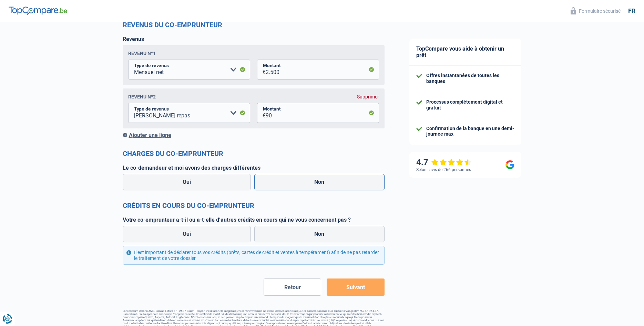 The image size is (644, 326). I want to click on div: TopCompare vous aide à obtenir un prêt, so click(465, 52).